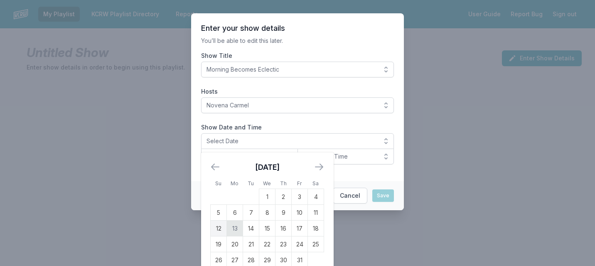 The height and width of the screenshot is (266, 595). What do you see at coordinates (283, 244) in the screenshot?
I see `td: Thursday, October 23, 2025` at bounding box center [283, 244].